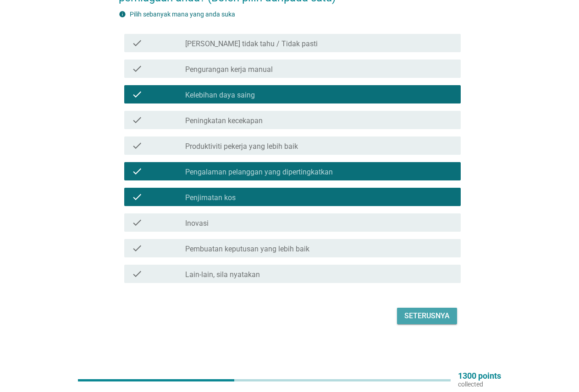 The width and height of the screenshot is (579, 392). I want to click on label: Lain-lain, sila nyatakan, so click(222, 275).